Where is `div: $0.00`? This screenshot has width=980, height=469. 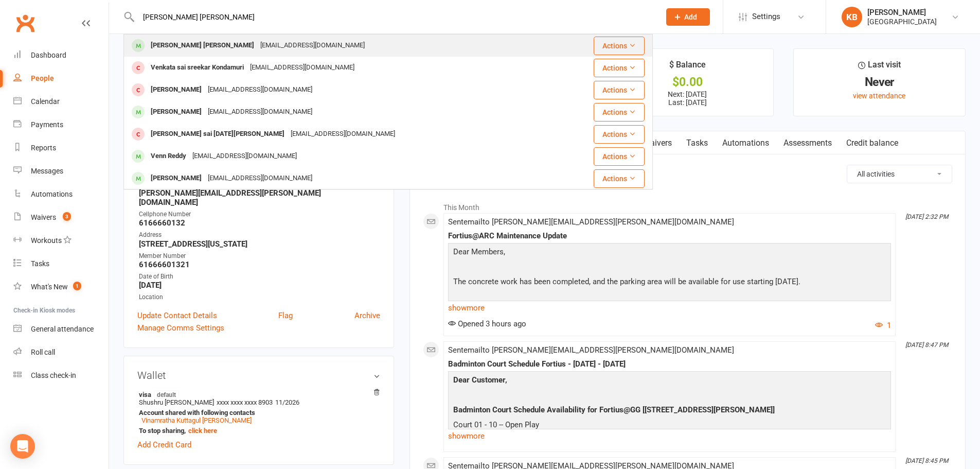
div: $0.00 is located at coordinates (688, 82).